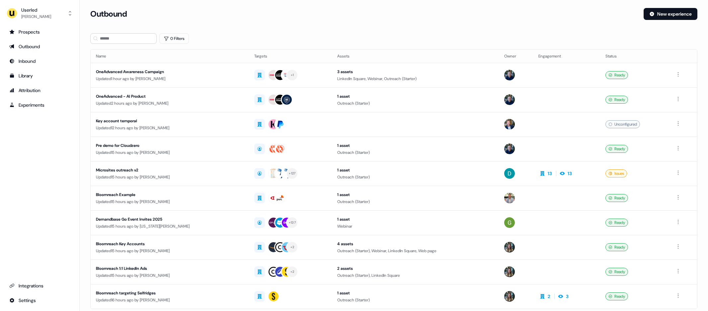 This screenshot has height=311, width=708. I want to click on div: + 1, so click(293, 75).